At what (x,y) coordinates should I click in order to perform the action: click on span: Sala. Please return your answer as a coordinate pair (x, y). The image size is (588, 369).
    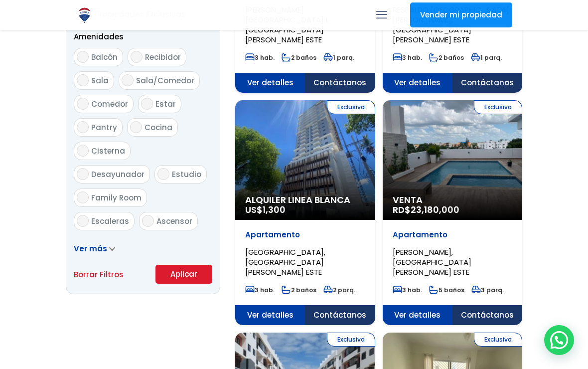
    Looking at the image, I should click on (100, 81).